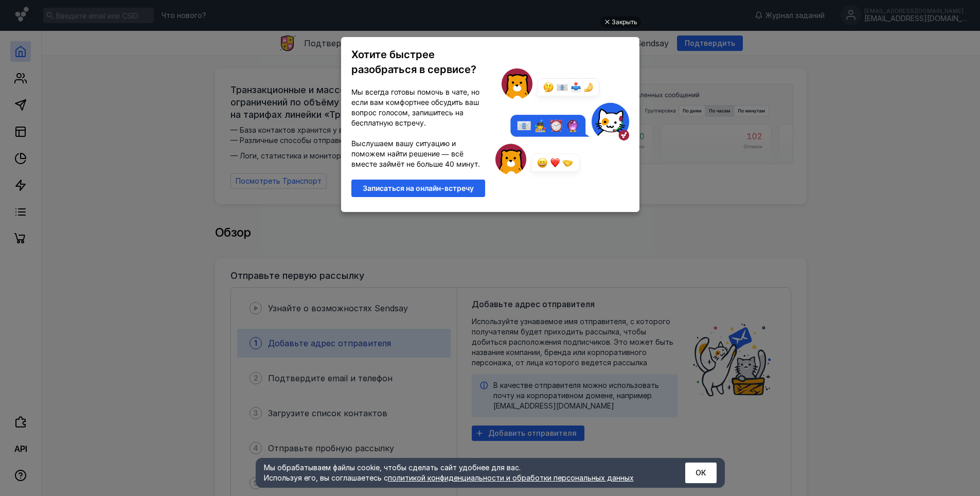 This screenshot has height=496, width=980. I want to click on p: Выслушаем вашу ситуацию и поможем найти решение — всё вместе займёт не больше 40 минут., so click(418, 154).